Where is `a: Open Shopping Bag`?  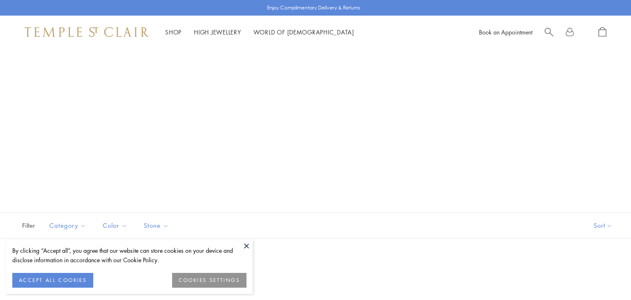
a: Open Shopping Bag is located at coordinates (602, 32).